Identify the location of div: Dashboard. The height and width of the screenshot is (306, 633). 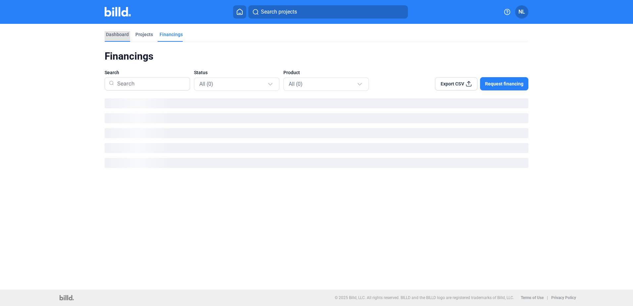
(117, 34).